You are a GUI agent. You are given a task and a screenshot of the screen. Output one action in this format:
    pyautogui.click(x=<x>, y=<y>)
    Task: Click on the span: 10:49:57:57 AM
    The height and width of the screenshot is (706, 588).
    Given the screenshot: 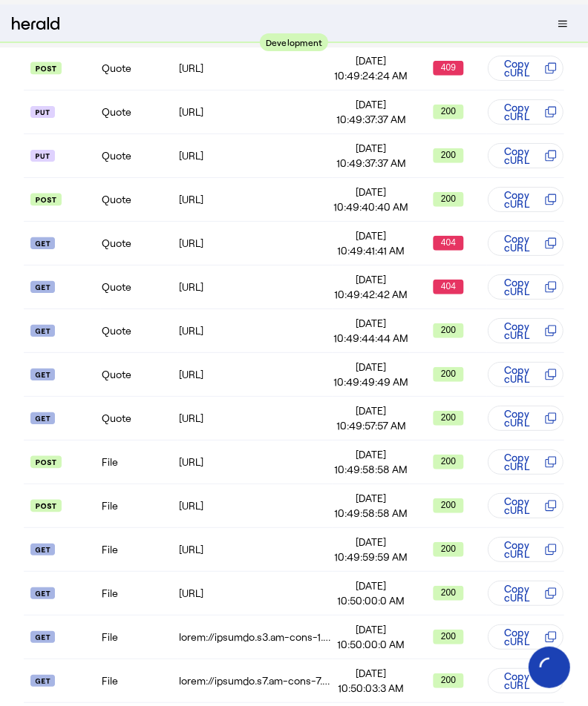 What is the action you would take?
    pyautogui.click(x=371, y=426)
    